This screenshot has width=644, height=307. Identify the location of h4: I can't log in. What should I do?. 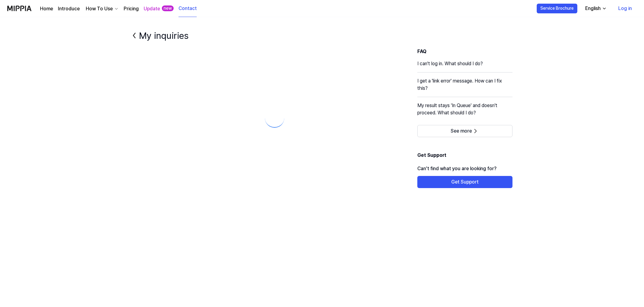
(465, 66).